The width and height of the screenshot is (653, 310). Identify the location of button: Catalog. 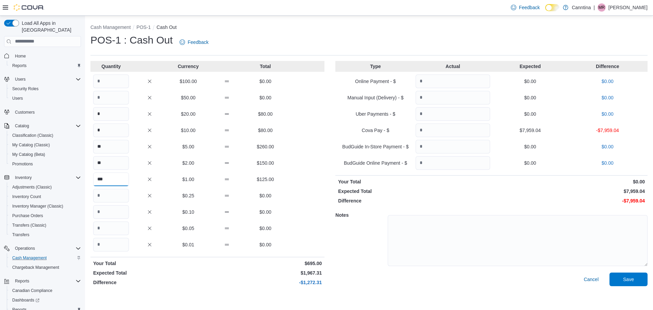
(43, 126).